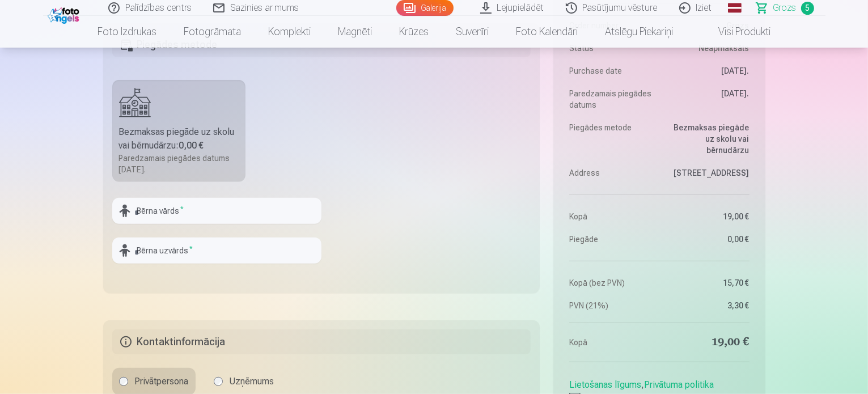 The height and width of the screenshot is (394, 868). What do you see at coordinates (706, 283) in the screenshot?
I see `dd: 15,70 €` at bounding box center [706, 283].